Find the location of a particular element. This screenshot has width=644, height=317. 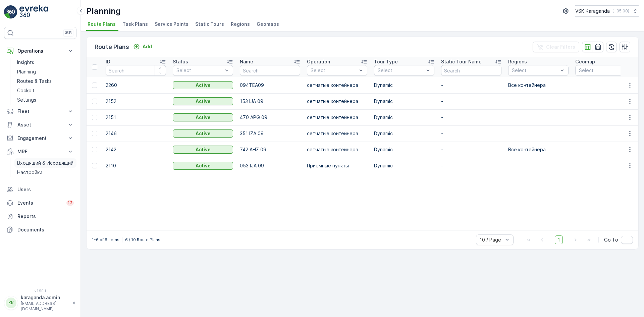

img: logo_light-DOdMpM7g.png is located at coordinates (34, 12).